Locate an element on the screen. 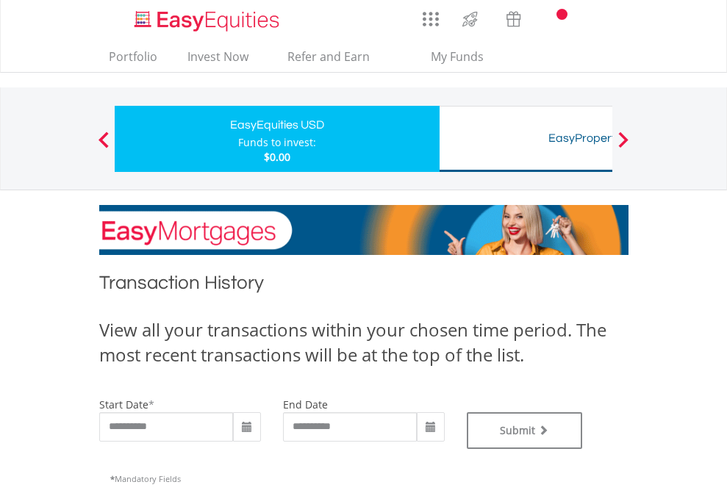 The image size is (727, 493). div: Funds to invest: is located at coordinates (277, 143).